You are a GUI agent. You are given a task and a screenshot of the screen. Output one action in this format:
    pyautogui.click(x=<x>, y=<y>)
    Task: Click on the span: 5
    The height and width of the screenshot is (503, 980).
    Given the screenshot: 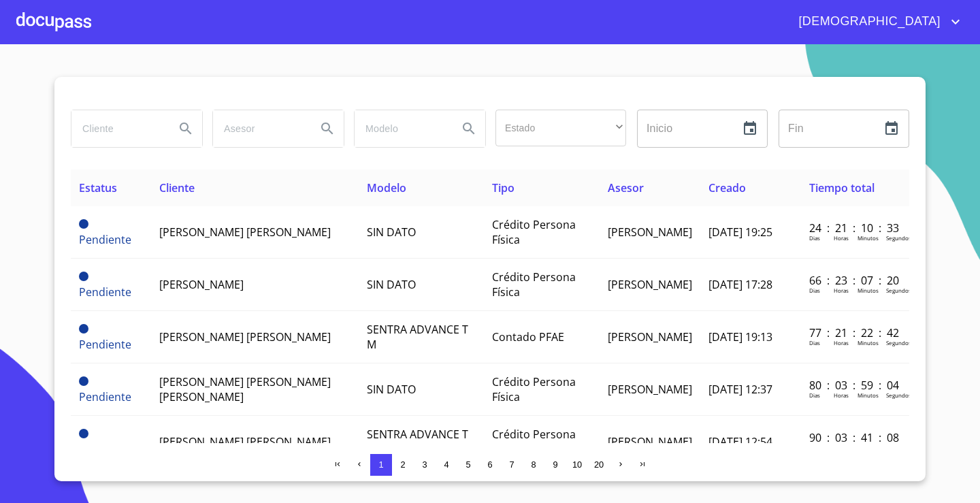 What is the action you would take?
    pyautogui.click(x=468, y=464)
    